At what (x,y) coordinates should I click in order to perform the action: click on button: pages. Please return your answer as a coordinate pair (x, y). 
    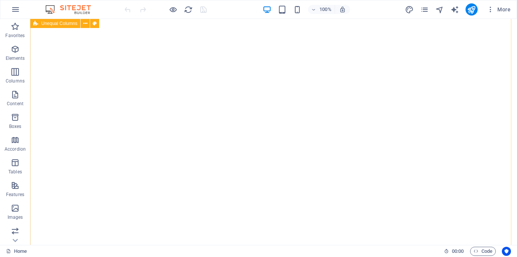
    Looking at the image, I should click on (424, 9).